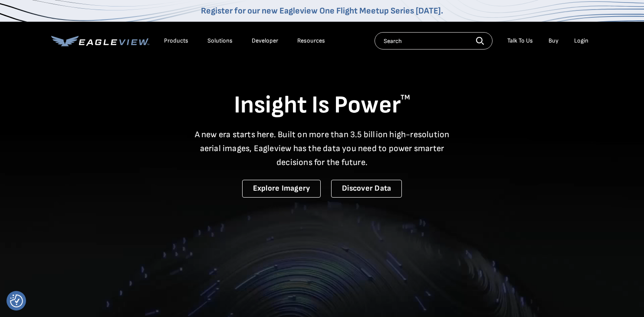  I want to click on p: A new era starts here. Built on more than 3.5 billion high-resolution aerial images, Eagleview ha..., so click(322, 148).